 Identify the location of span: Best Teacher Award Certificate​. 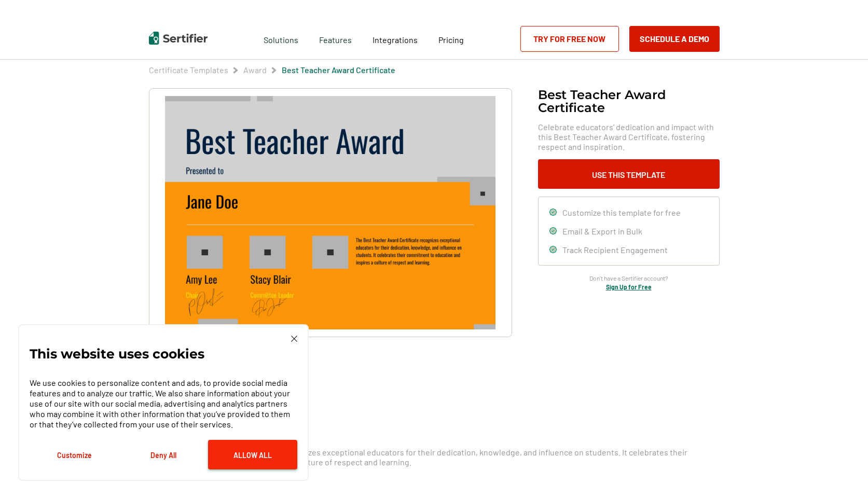
(338, 70).